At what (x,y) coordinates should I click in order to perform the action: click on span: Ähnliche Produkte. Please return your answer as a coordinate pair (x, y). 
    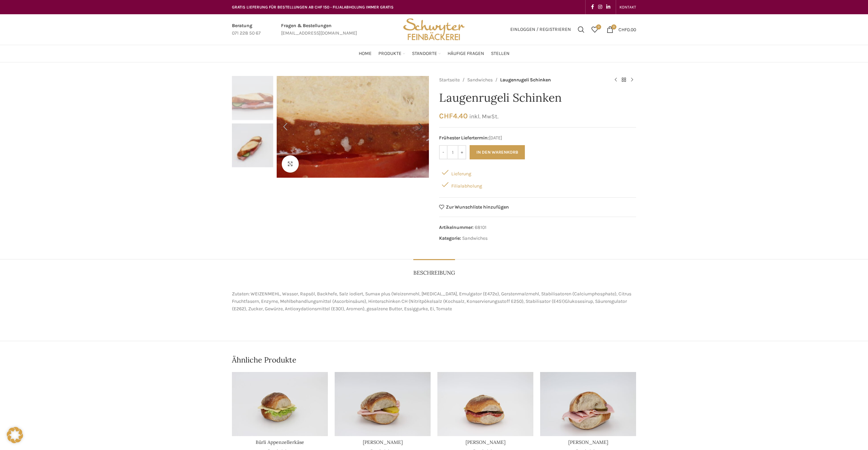
    Looking at the image, I should click on (264, 359).